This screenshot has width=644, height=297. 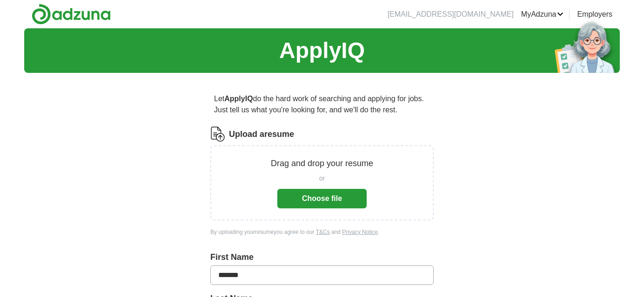 What do you see at coordinates (322, 257) in the screenshot?
I see `label: First Name` at bounding box center [322, 257].